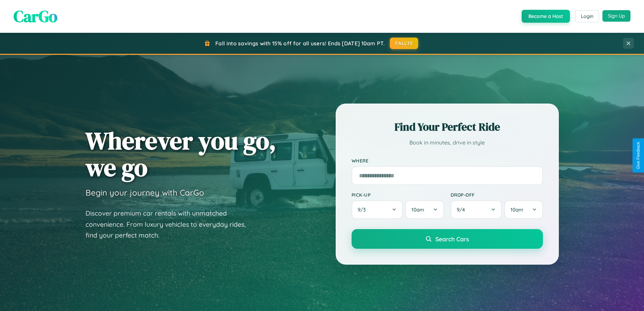 This screenshot has width=644, height=311. I want to click on span: 9 / 4, so click(463, 210).